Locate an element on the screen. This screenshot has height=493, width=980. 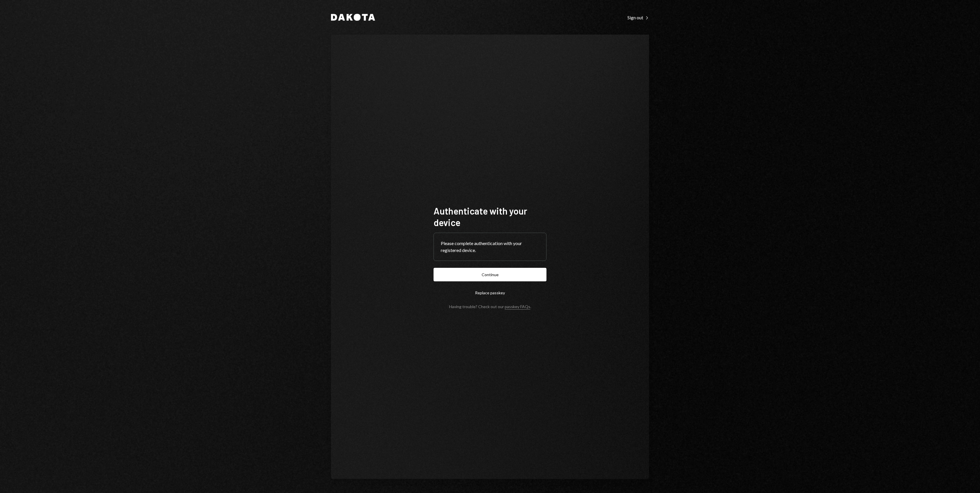
div: Having trouble? Check out our . is located at coordinates (490, 307).